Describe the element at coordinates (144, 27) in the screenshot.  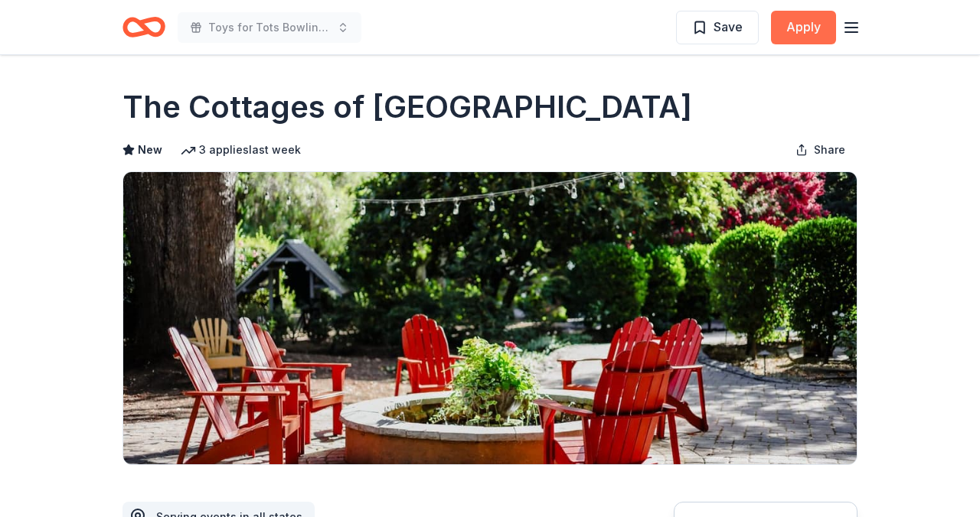
I see `a: Home` at that location.